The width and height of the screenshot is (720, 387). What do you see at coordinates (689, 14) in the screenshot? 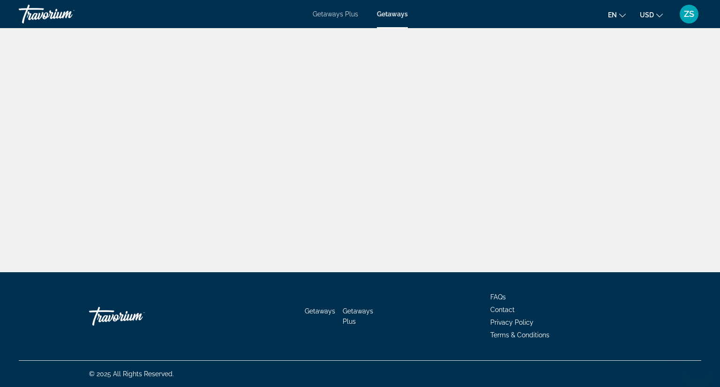
I see `span: ZS` at bounding box center [689, 14].